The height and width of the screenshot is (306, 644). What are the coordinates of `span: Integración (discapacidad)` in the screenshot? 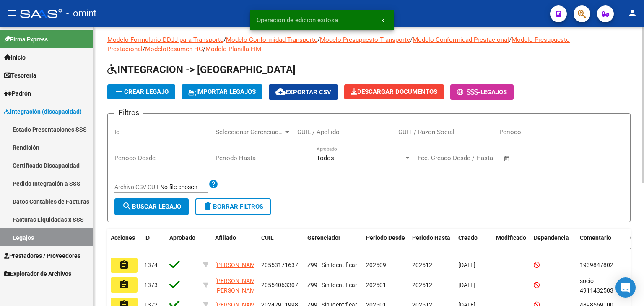 It's located at (42, 112).